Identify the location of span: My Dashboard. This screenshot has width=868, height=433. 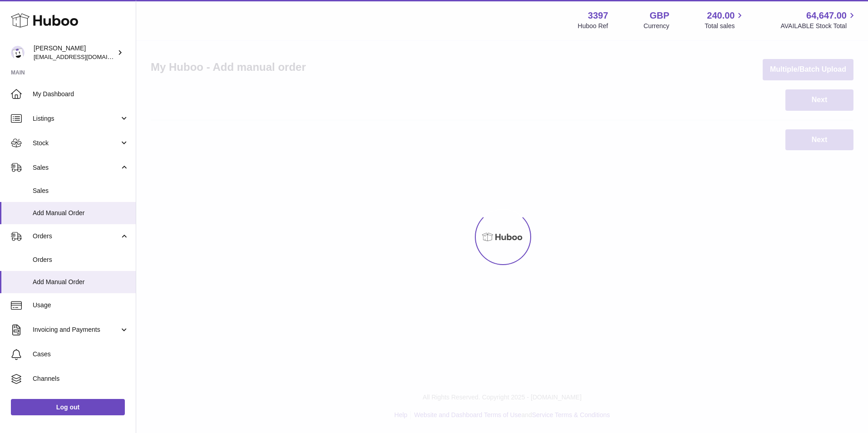
(81, 94).